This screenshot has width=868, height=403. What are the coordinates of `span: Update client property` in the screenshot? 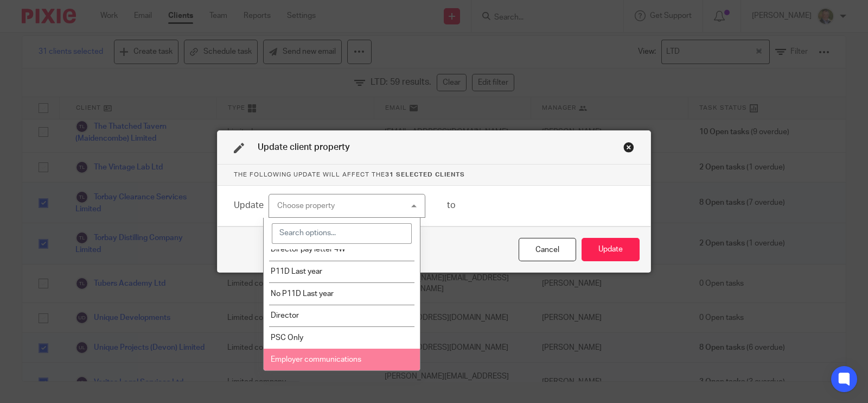 It's located at (304, 147).